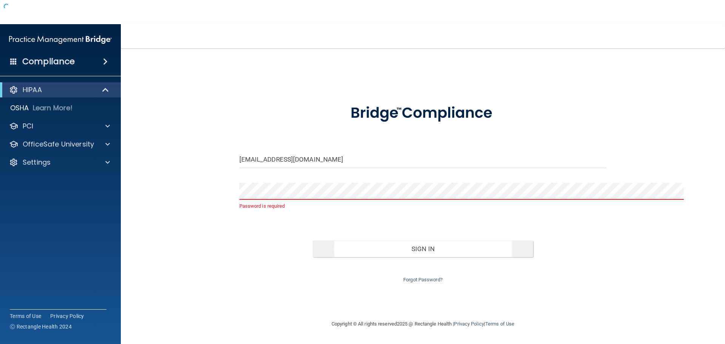 The width and height of the screenshot is (725, 344). Describe the element at coordinates (32, 90) in the screenshot. I see `p: HIPAA` at that location.